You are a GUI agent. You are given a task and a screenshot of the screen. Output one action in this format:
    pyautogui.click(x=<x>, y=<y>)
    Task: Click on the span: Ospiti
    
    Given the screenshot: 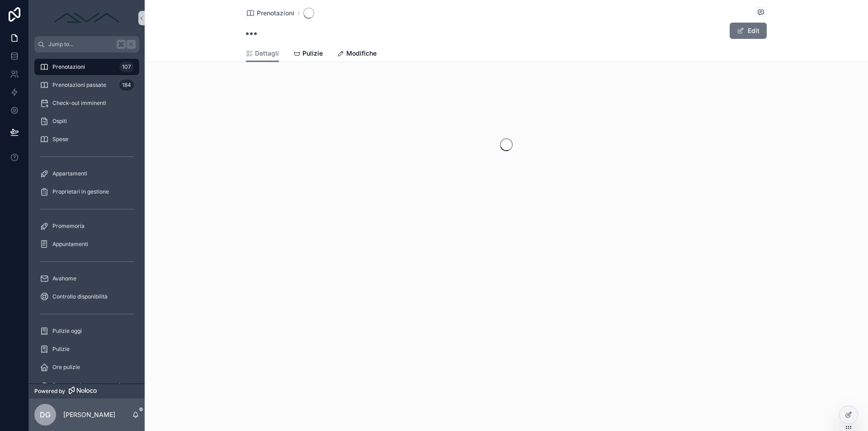 What is the action you would take?
    pyautogui.click(x=60, y=121)
    